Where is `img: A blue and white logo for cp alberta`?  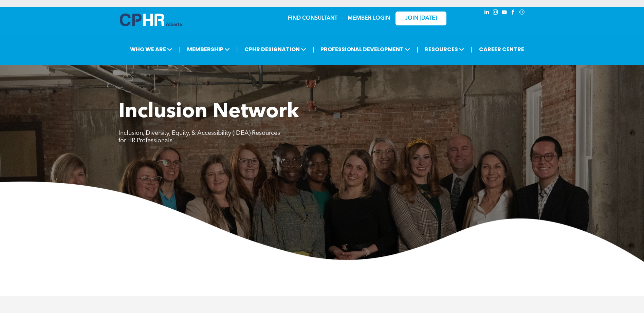
img: A blue and white logo for cp alberta is located at coordinates (150, 20).